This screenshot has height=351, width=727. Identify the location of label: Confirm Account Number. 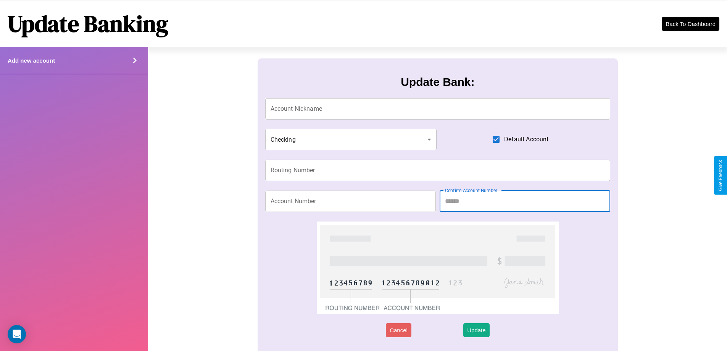
(471, 190).